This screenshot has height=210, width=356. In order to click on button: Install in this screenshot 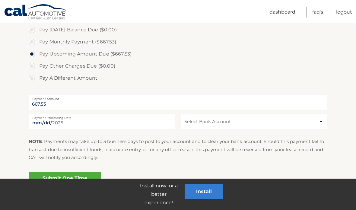, I will do `click(204, 192)`.